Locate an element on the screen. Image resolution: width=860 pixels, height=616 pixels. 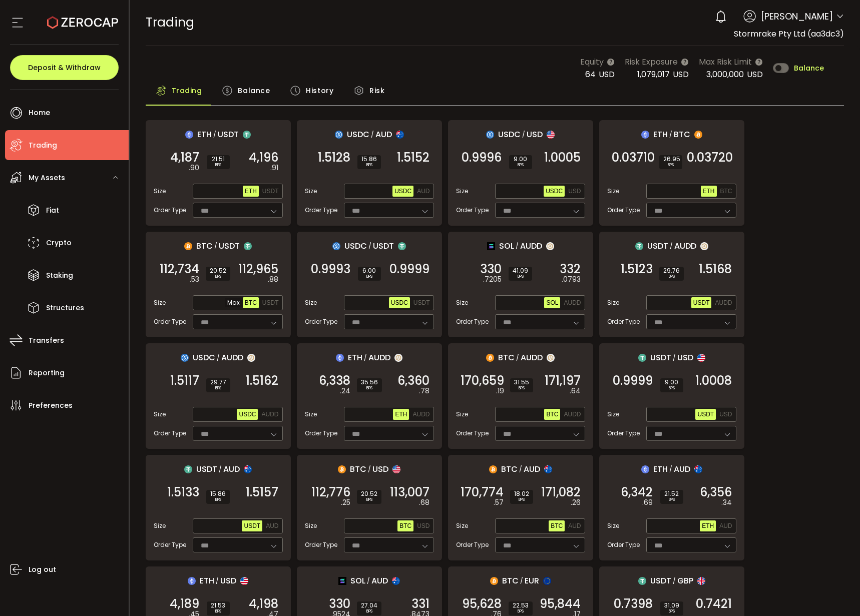
span: 1.0008 is located at coordinates (713, 381).